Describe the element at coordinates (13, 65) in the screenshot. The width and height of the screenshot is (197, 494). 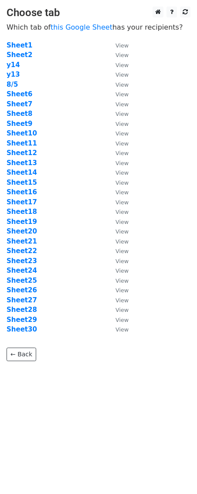
I see `a: y14` at that location.